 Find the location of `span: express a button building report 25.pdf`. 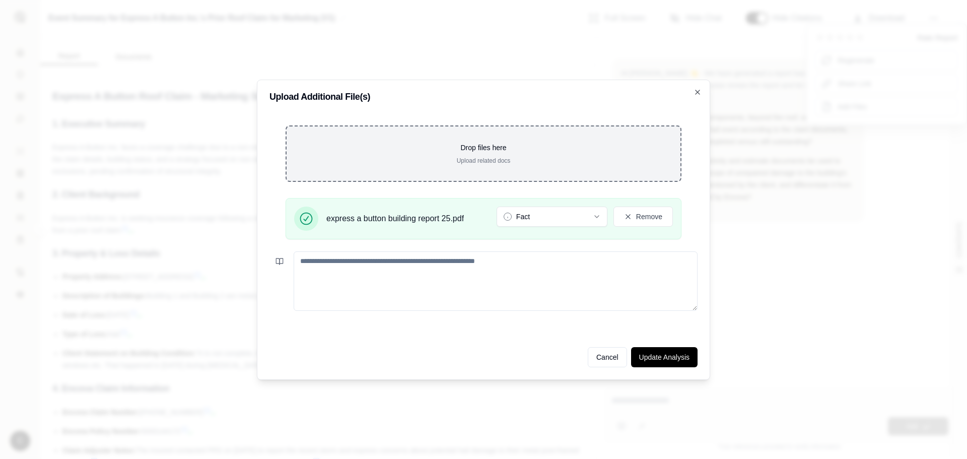

span: express a button building report 25.pdf is located at coordinates (395, 219).